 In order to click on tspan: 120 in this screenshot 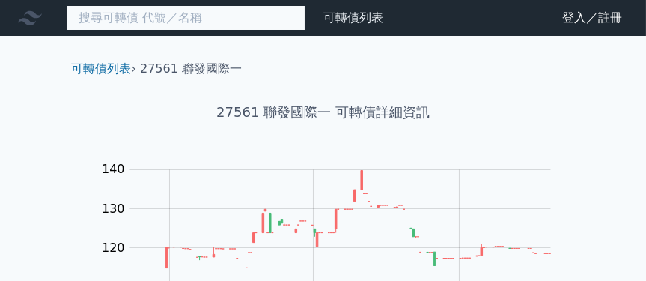, I will do `click(113, 247)`.